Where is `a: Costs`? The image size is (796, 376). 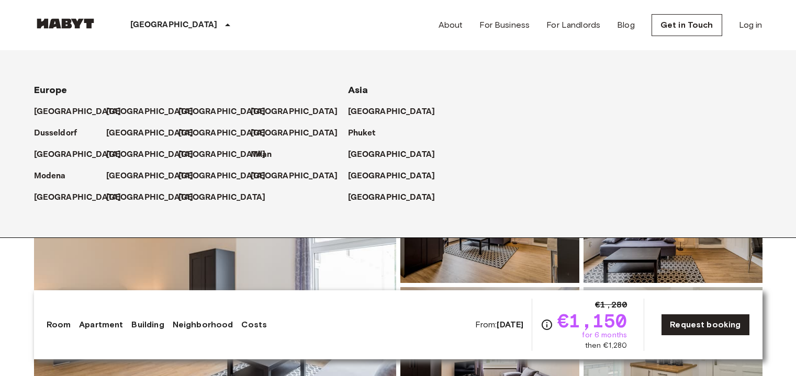 a: Costs is located at coordinates (254, 325).